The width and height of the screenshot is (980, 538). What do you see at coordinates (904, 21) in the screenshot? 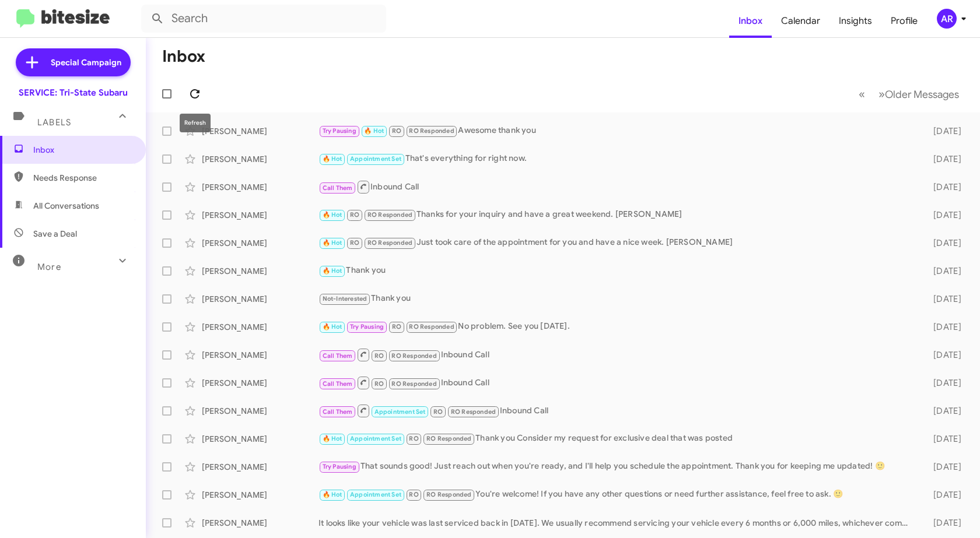
I see `span: Profile` at bounding box center [904, 21].